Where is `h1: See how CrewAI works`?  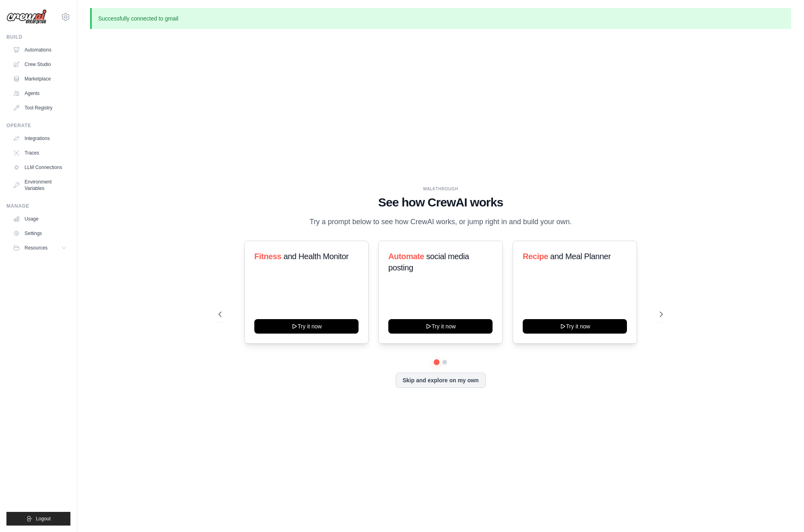
h1: See how CrewAI works is located at coordinates (441, 202).